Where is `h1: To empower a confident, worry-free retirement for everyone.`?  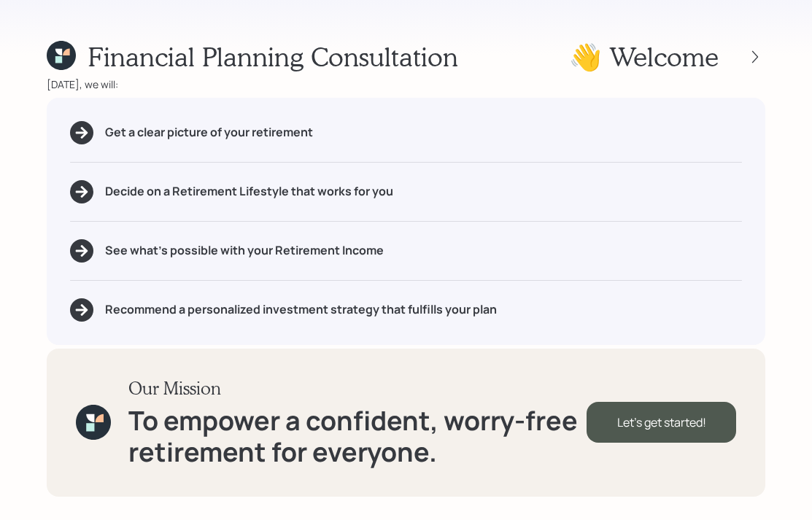
h1: To empower a confident, worry-free retirement for everyone. is located at coordinates (357, 436).